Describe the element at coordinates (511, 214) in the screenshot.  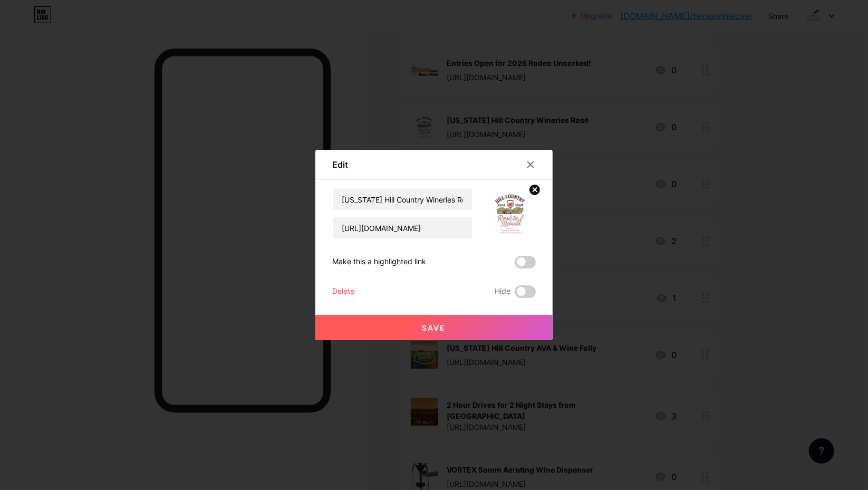
I see `img: link_thumbnail` at that location.